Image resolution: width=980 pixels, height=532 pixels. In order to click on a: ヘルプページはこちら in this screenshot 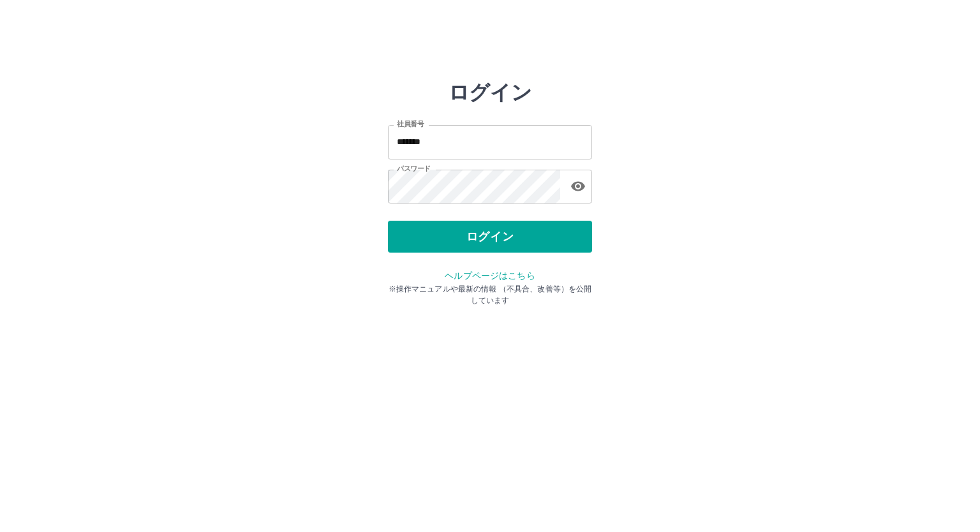, I will do `click(489, 276)`.